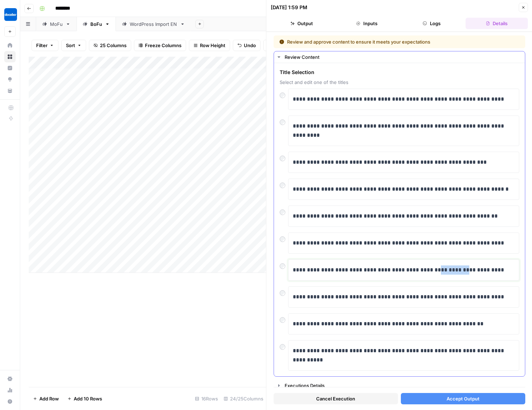 This screenshot has height=410, width=532. I want to click on span: Cancel Execution, so click(336, 398).